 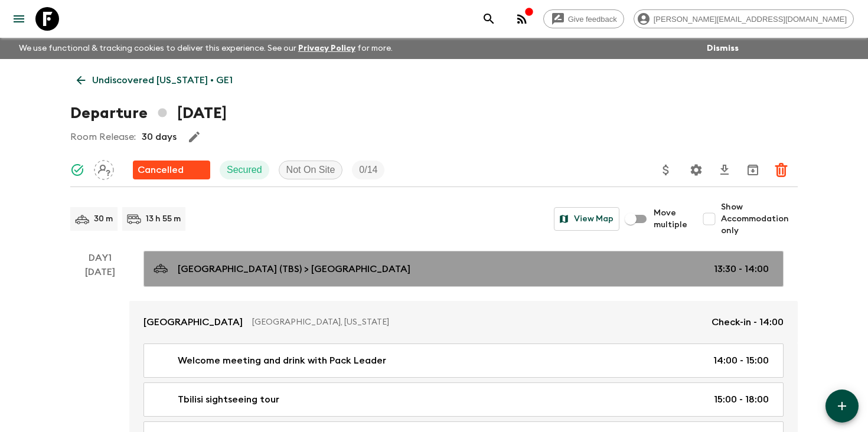 I want to click on button: Delete, so click(x=781, y=170).